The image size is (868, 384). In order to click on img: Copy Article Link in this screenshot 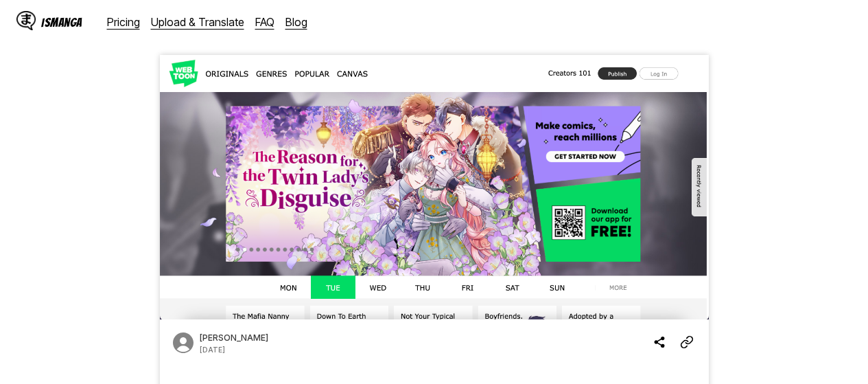, I will do `click(687, 342)`.